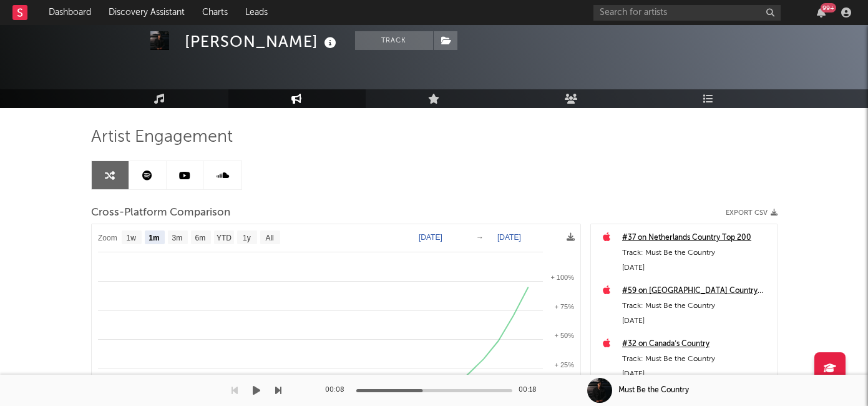 The height and width of the screenshot is (406, 868). Describe the element at coordinates (160, 213) in the screenshot. I see `span: Cross-Platform Comparison` at that location.